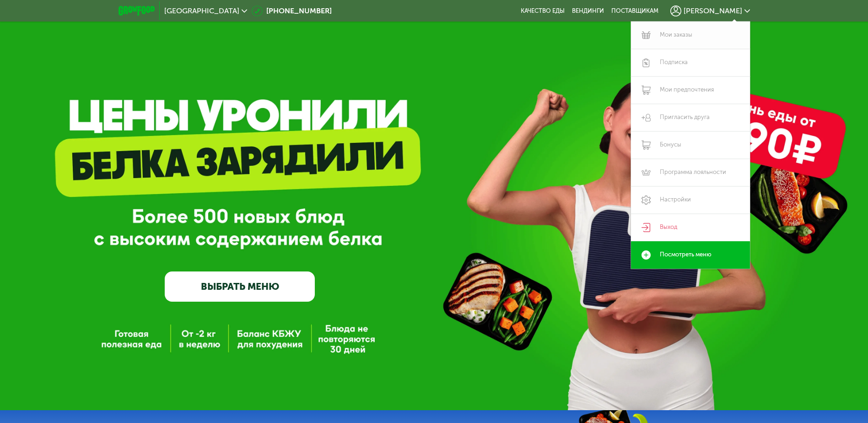 The image size is (868, 423). I want to click on a: Выход, so click(690, 227).